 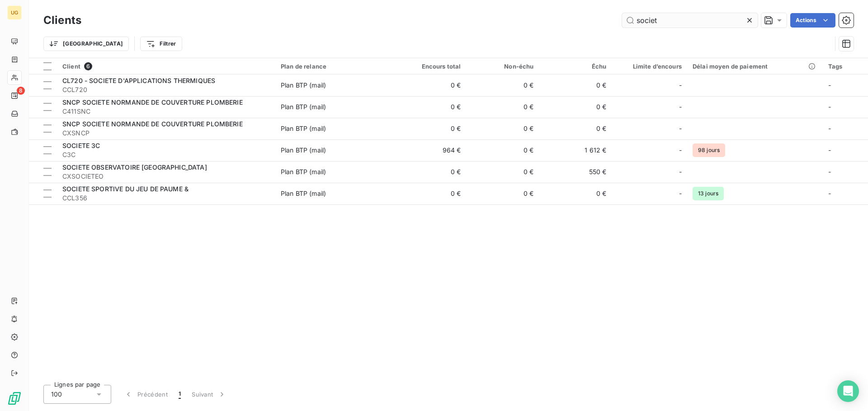 I want to click on td: 964 €, so click(x=430, y=150).